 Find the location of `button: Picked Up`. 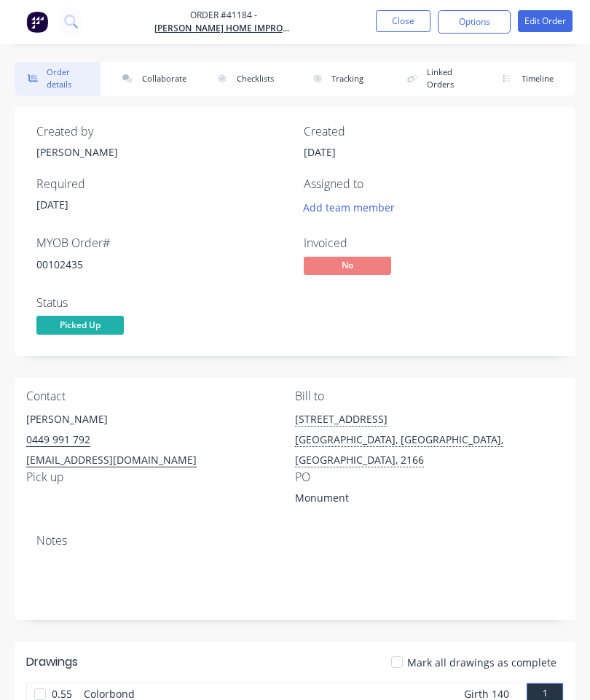

button: Picked Up is located at coordinates (80, 327).